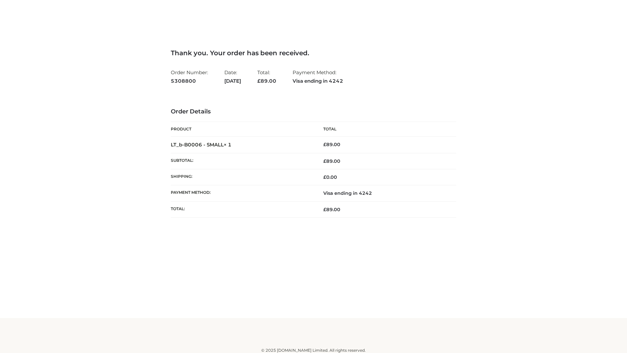 The image size is (627, 353). Describe the element at coordinates (242, 193) in the screenshot. I see `th: Payment method:` at that location.